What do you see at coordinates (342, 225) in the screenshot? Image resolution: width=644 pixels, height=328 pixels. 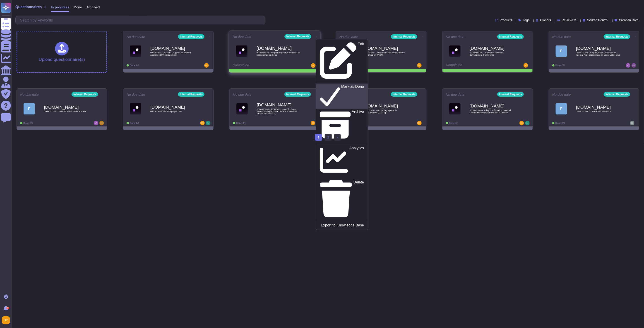 I see `a: Export to Knowledge Base` at bounding box center [342, 225].